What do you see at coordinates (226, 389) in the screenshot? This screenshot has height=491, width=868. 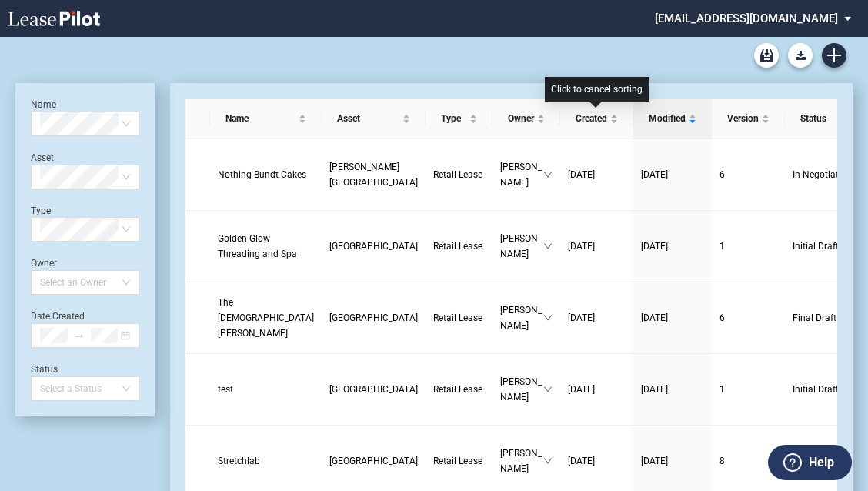 I see `span: test` at bounding box center [226, 389].